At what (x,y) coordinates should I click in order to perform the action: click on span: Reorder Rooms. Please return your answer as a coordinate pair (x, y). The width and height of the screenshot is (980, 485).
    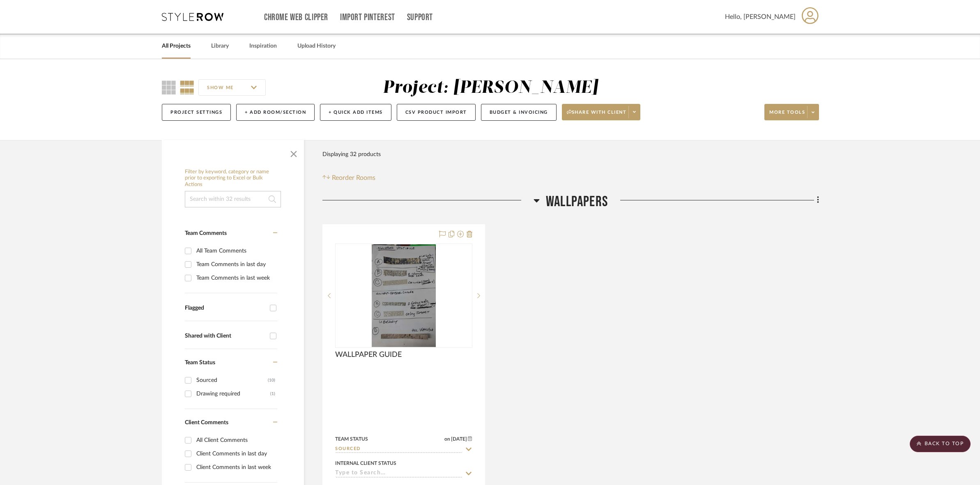
    Looking at the image, I should click on (354, 177).